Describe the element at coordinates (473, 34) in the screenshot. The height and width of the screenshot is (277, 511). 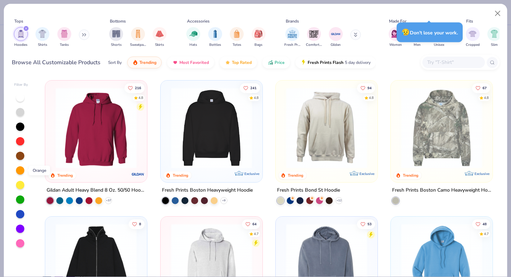
I see `img: Cropped Image` at that location.